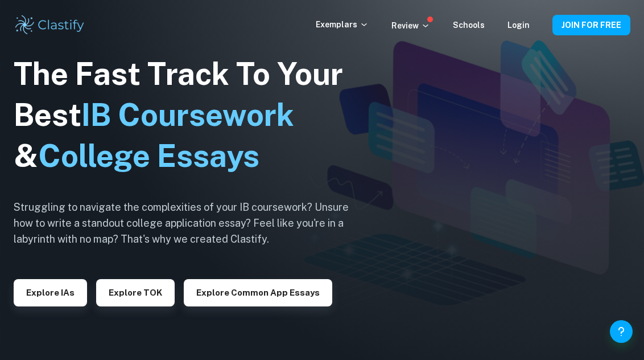 The image size is (644, 360). I want to click on a: Clastify logo, so click(50, 25).